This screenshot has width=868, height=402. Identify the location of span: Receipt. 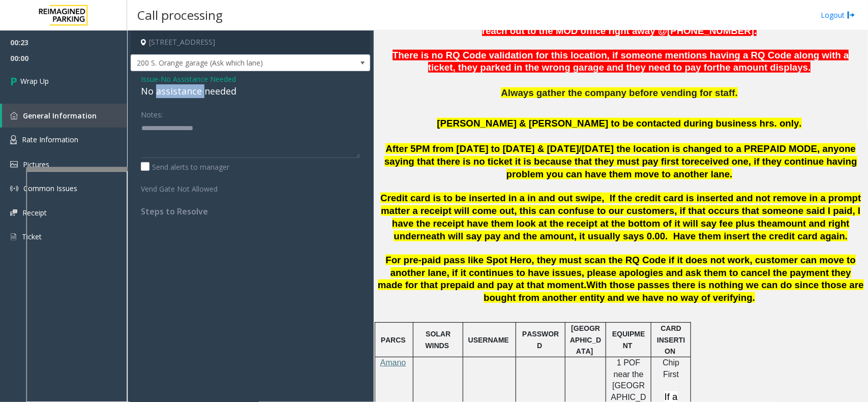
(35, 213).